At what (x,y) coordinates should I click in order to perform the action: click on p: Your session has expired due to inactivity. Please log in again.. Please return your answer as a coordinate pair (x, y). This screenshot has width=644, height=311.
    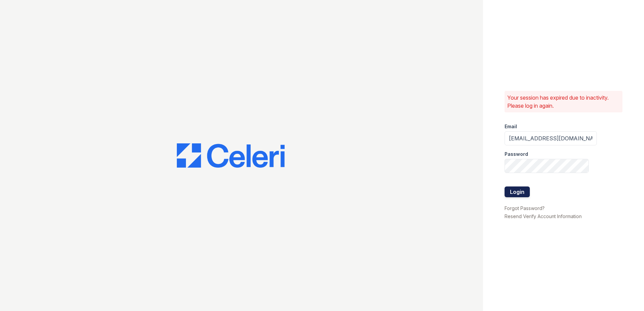
    Looking at the image, I should click on (563, 102).